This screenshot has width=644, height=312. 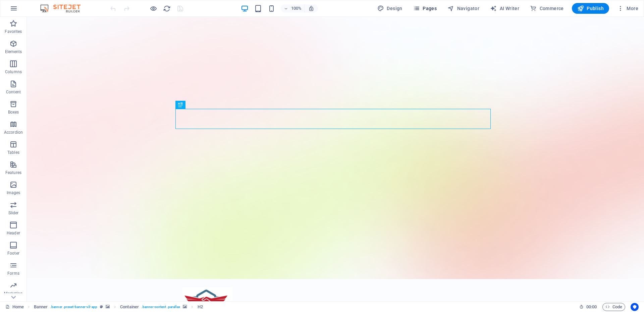 I want to click on span: Commerce, so click(x=547, y=8).